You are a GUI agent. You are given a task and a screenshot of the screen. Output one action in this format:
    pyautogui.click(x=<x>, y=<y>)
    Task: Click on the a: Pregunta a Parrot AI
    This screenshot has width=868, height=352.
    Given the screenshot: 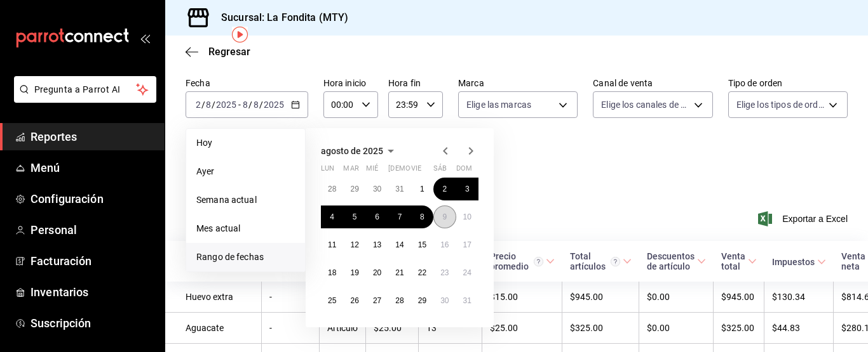 What is the action you would take?
    pyautogui.click(x=82, y=99)
    